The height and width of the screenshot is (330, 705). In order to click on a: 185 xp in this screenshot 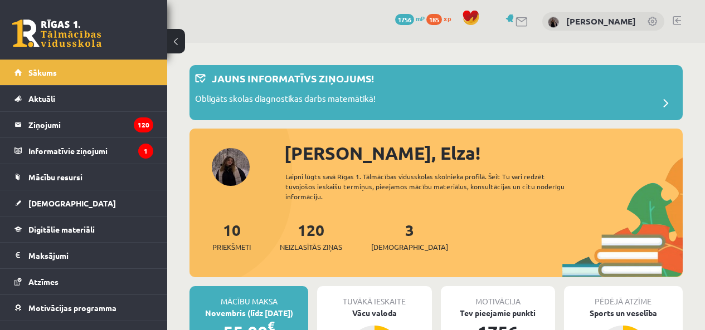, I will do `click(441, 18)`.